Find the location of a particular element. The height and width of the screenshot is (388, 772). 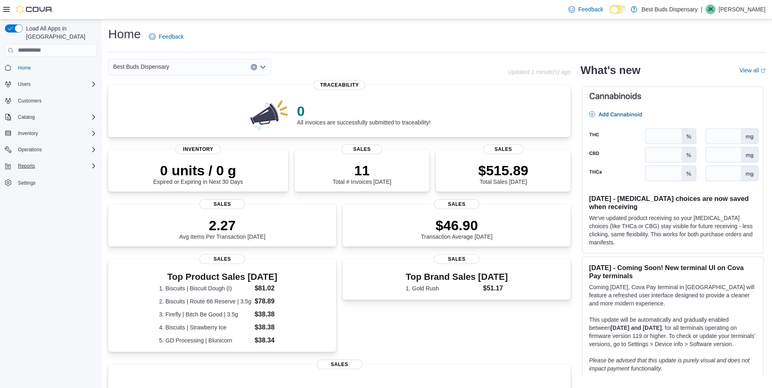

a: Settings is located at coordinates (26, 183).